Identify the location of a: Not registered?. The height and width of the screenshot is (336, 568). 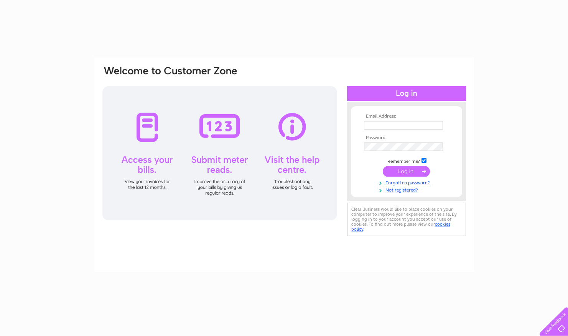
(407, 189).